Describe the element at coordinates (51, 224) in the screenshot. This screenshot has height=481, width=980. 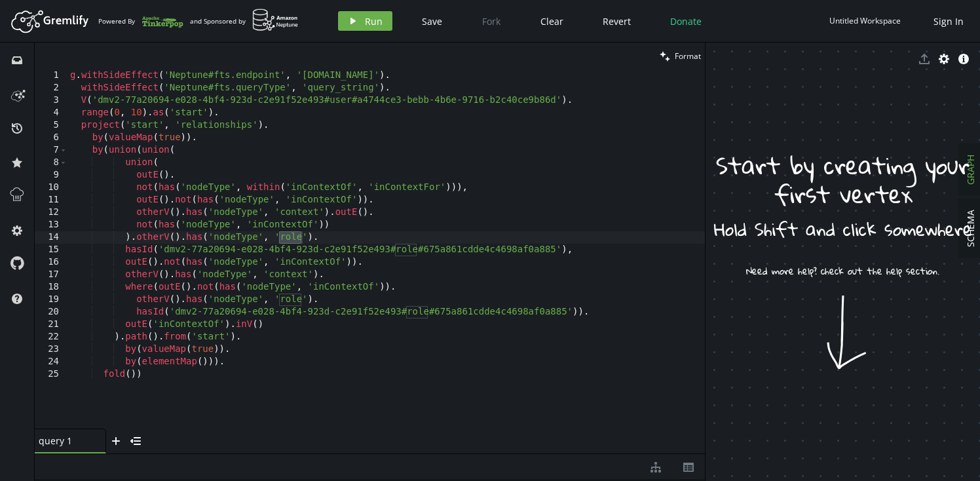
I see `div: 13` at that location.